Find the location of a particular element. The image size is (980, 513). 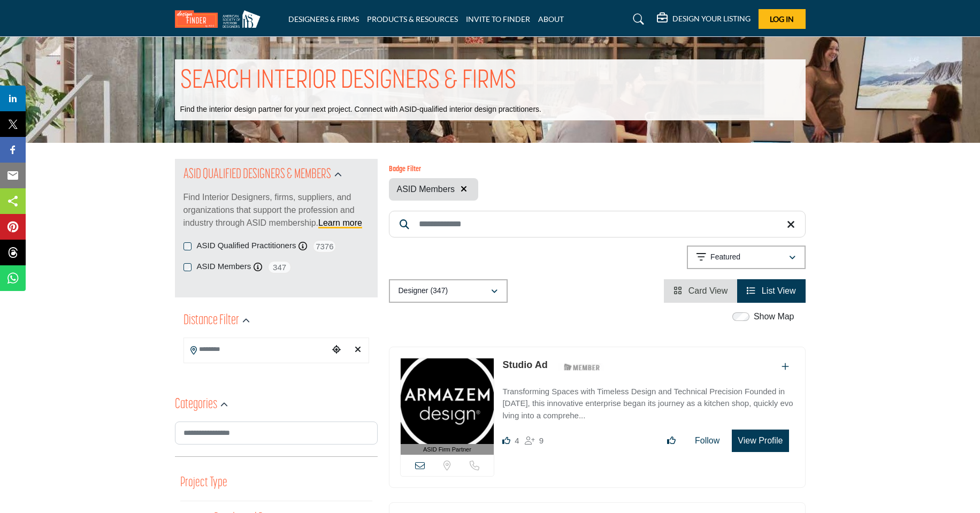

input: Search Category is located at coordinates (276, 433).